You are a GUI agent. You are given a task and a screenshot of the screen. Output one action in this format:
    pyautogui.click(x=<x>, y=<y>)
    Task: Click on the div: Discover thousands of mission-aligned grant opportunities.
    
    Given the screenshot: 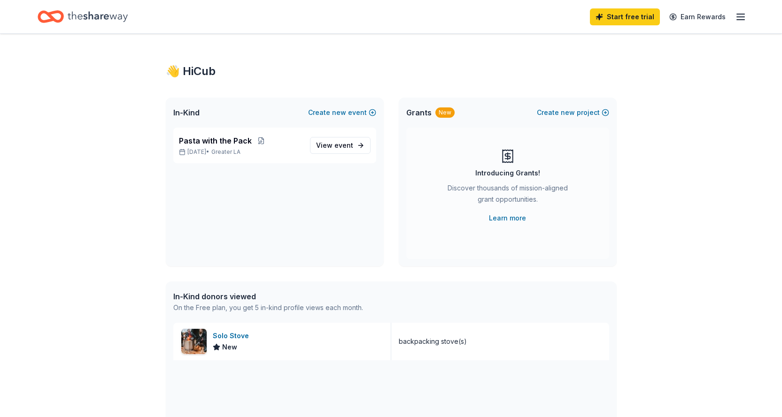 What is the action you would take?
    pyautogui.click(x=508, y=196)
    